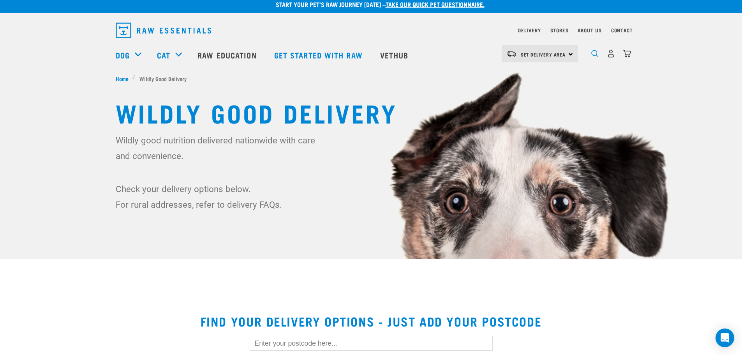 This screenshot has height=355, width=742. I want to click on span: Home, so click(122, 78).